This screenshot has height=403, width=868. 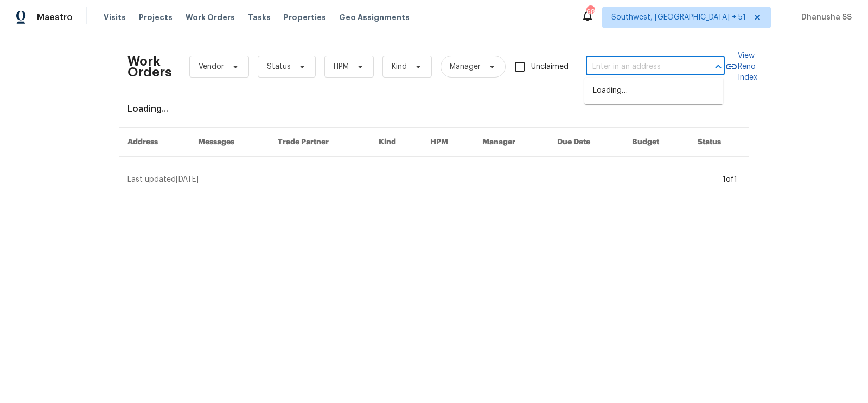 What do you see at coordinates (656, 142) in the screenshot?
I see `th: Budget` at bounding box center [656, 142].